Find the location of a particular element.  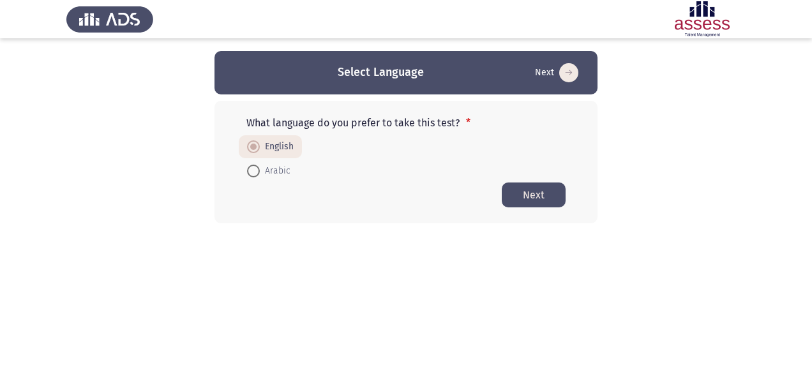

p: What language do you prefer to take this test? is located at coordinates (406, 123).